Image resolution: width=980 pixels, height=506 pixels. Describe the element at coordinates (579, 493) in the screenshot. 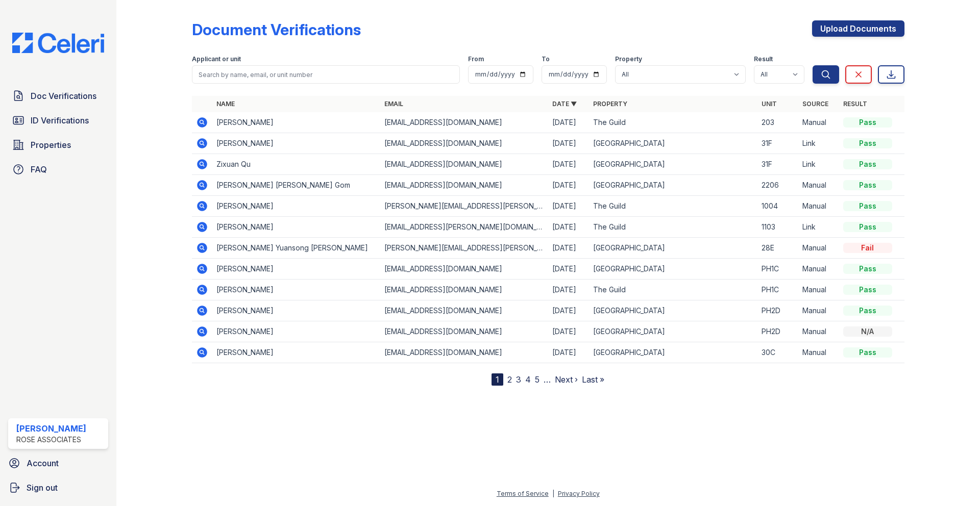

I see `a: Privacy Policy` at that location.